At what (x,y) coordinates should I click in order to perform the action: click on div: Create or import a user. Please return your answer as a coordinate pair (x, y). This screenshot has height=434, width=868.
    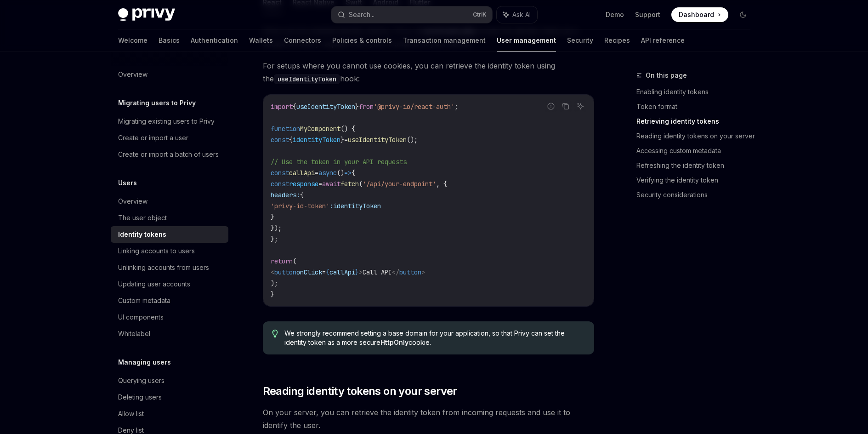
    Looking at the image, I should click on (153, 138).